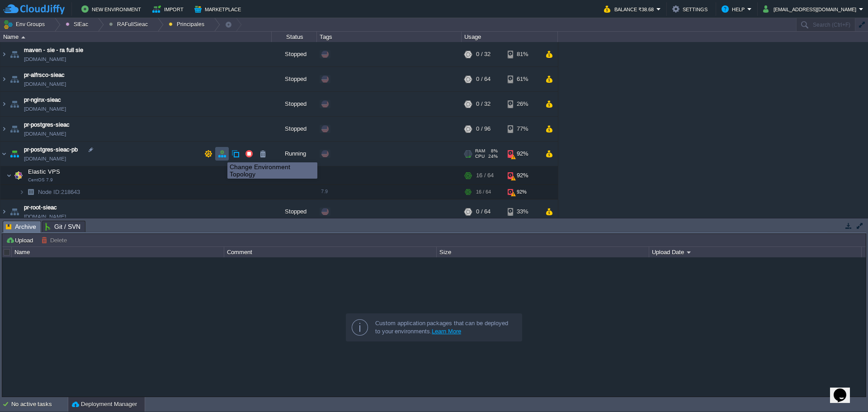 This screenshot has height=412, width=868. What do you see at coordinates (43, 100) in the screenshot?
I see `a: pr-nginx-sieac` at bounding box center [43, 100].